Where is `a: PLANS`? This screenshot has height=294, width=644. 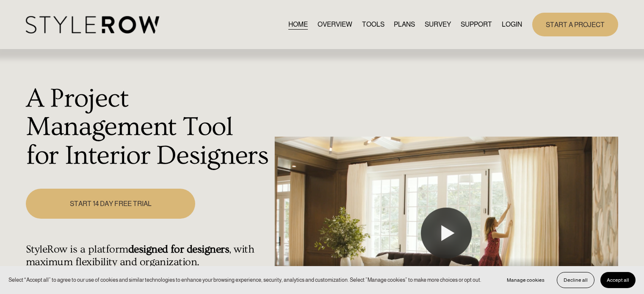
a: PLANS is located at coordinates (405, 24).